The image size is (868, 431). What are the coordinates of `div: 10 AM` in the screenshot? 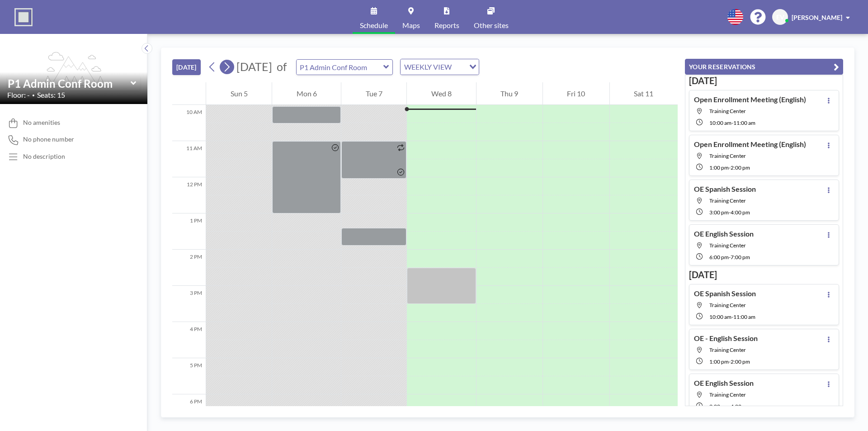 It's located at (189, 123).